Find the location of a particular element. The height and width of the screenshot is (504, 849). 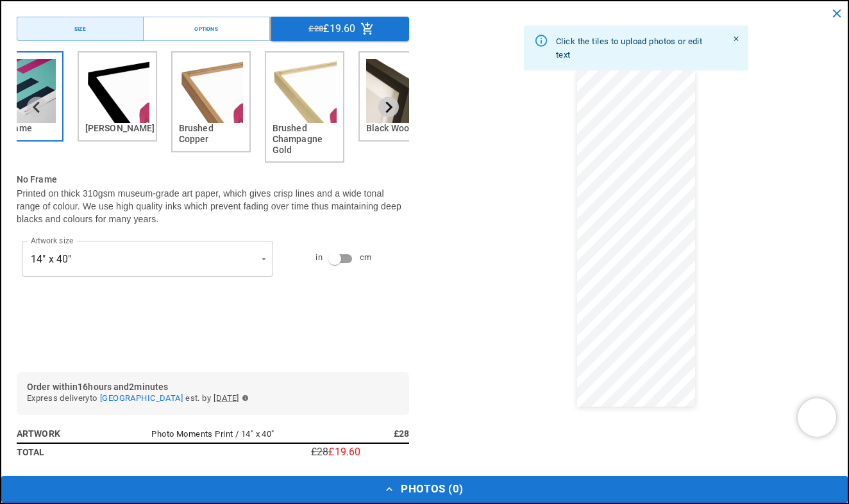

button: Photos (0) is located at coordinates (424, 489).